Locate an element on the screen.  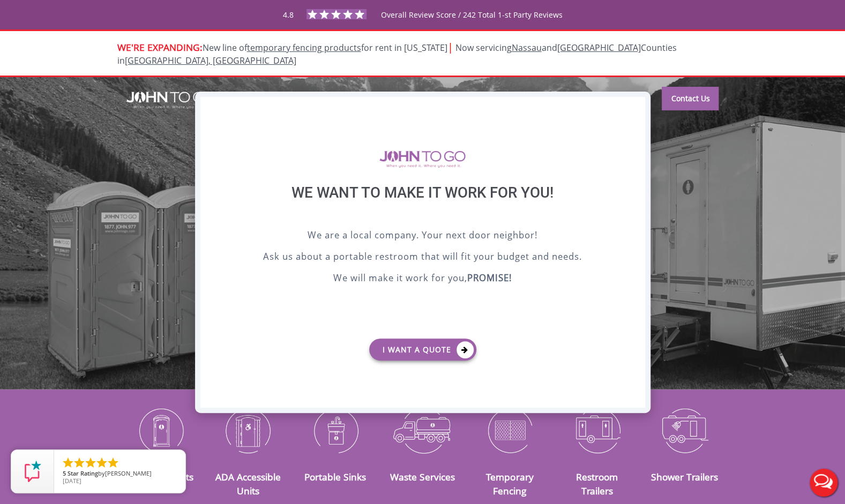
b: PROMISE! is located at coordinates (489, 278).